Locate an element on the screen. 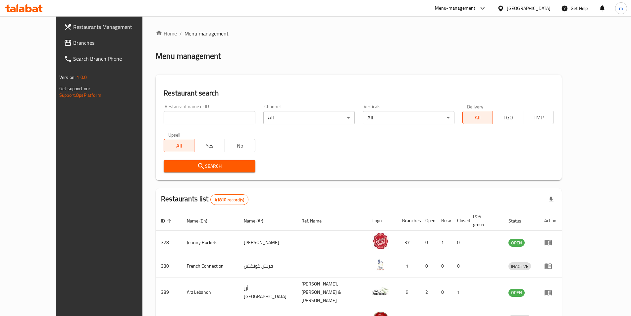  span: Get support on: is located at coordinates (75, 88).